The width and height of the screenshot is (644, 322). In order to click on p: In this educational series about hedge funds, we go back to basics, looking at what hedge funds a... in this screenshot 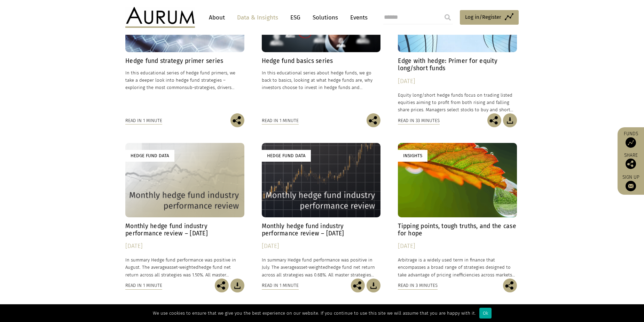, I will do `click(321, 80)`.